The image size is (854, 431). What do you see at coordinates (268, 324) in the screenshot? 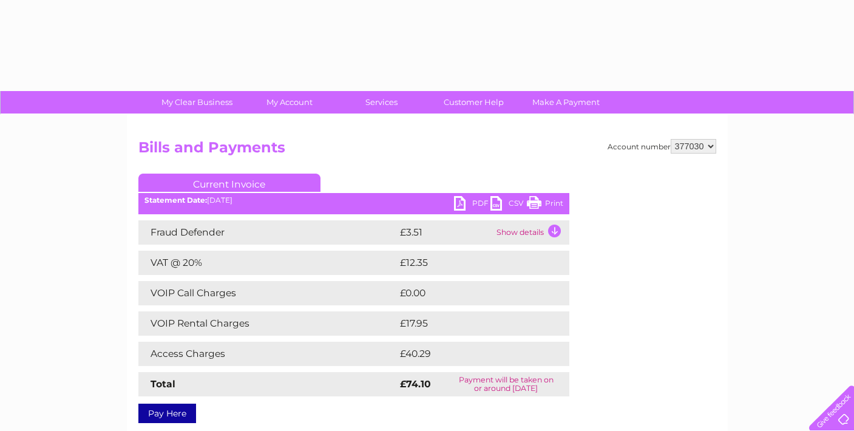
I see `td: VOIP Rental Charges` at bounding box center [268, 324].